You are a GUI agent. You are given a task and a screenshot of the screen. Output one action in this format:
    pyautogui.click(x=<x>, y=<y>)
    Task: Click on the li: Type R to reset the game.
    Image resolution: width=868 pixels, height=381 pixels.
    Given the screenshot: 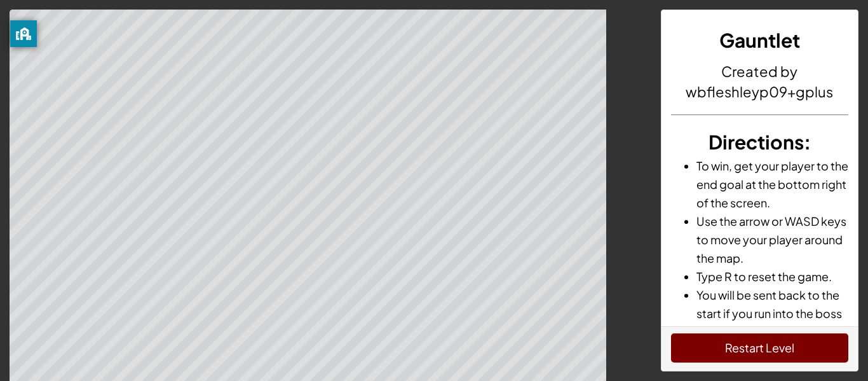 What is the action you would take?
    pyautogui.click(x=773, y=276)
    